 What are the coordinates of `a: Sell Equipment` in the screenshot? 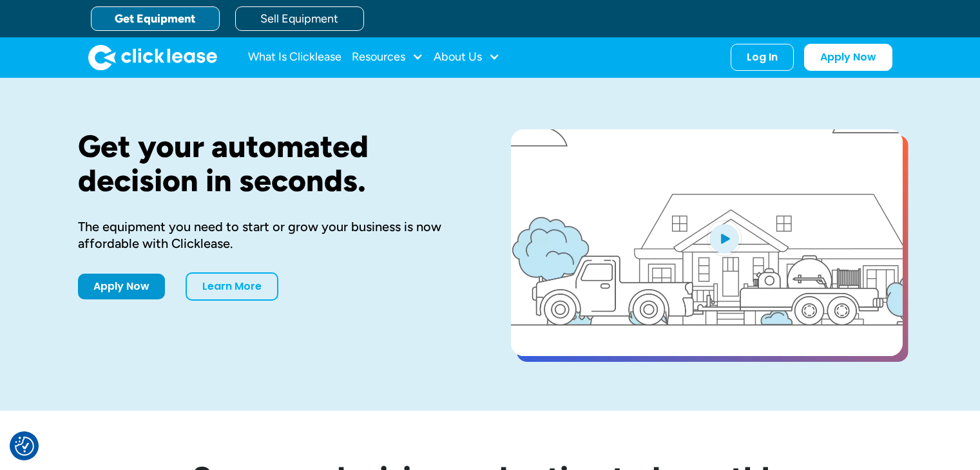 It's located at (300, 18).